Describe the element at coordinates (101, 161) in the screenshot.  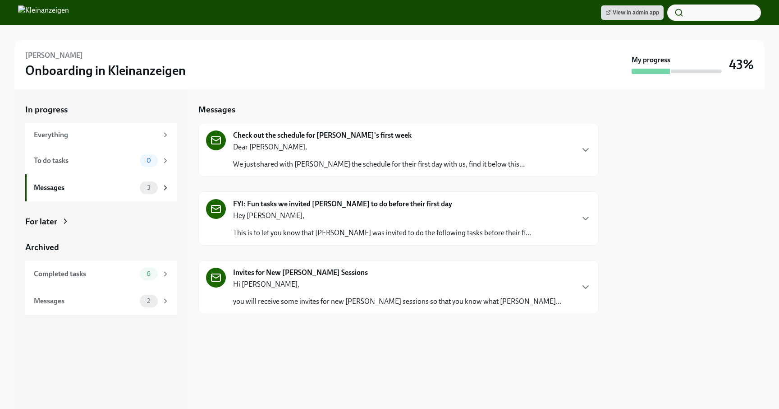
I see `a: To do tasks0` at that location.